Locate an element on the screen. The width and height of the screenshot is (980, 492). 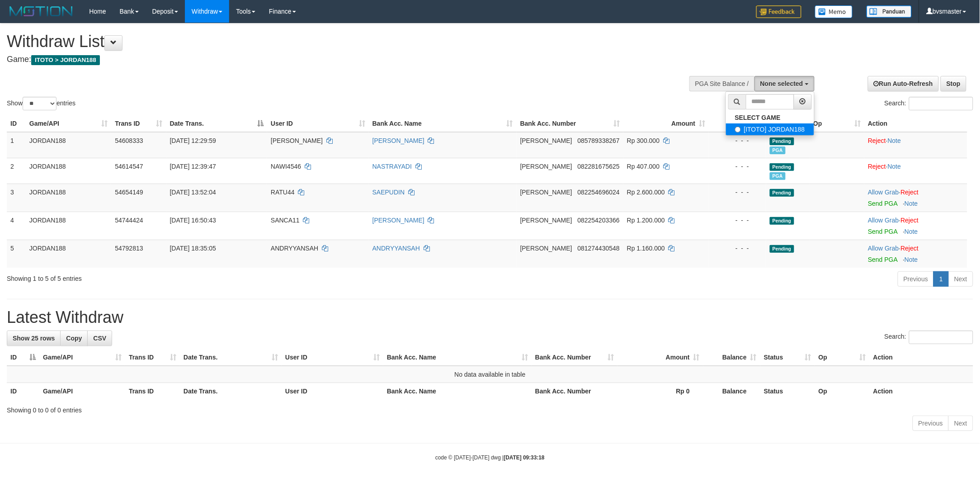
h1: Withdraw List is located at coordinates (325, 41).